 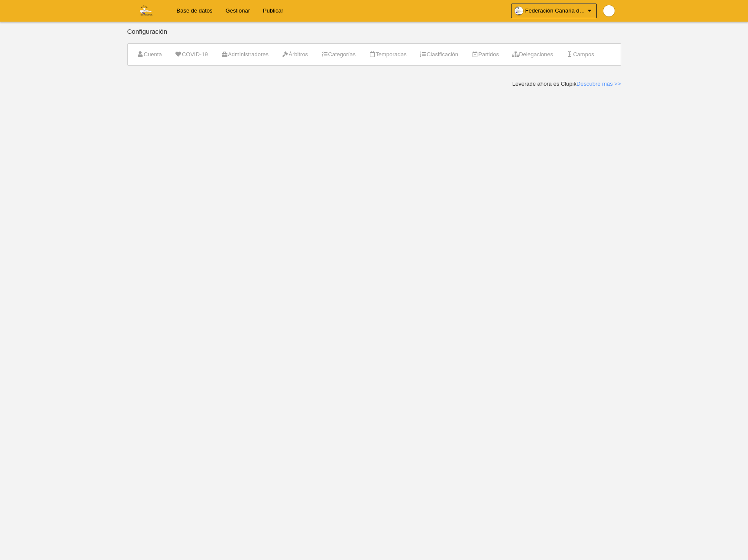 What do you see at coordinates (609, 11) in the screenshot?
I see `img: Pap9wwVNPjNR.30x30.jpg` at bounding box center [609, 11].